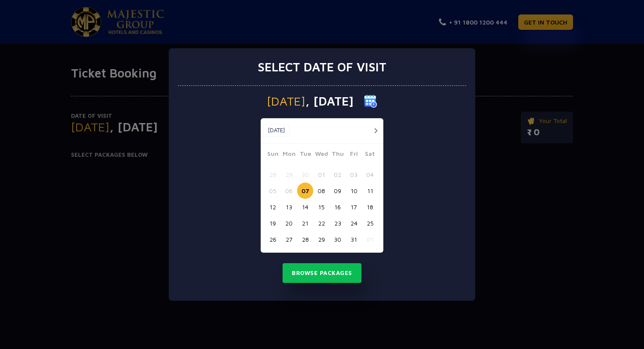 Image resolution: width=644 pixels, height=349 pixels. I want to click on button: 25, so click(370, 223).